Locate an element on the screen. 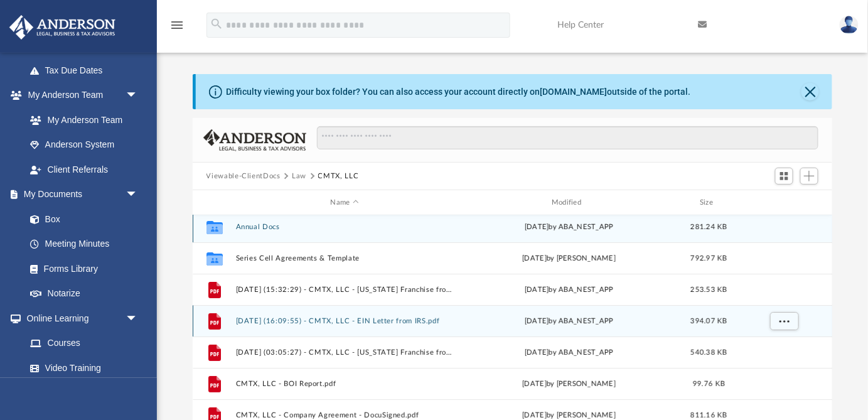 This screenshot has height=420, width=868. span: 394.07 KB is located at coordinates (709, 321).